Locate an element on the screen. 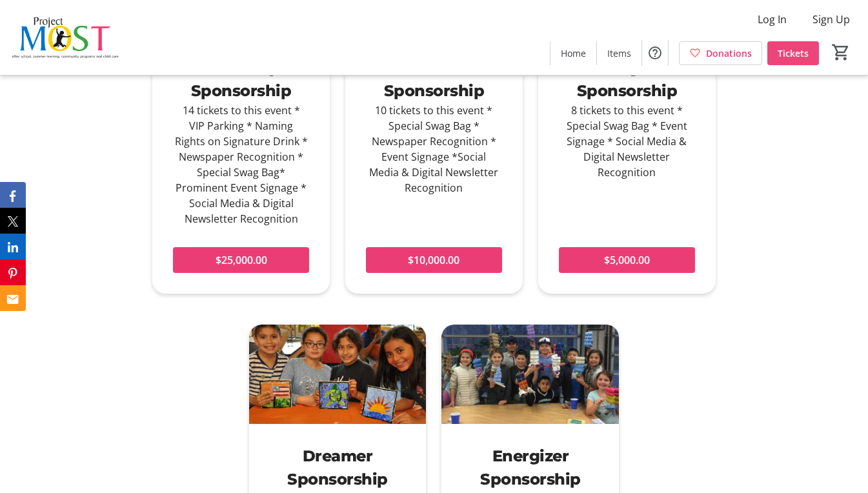 This screenshot has width=868, height=493. span: Tickets is located at coordinates (793, 53).